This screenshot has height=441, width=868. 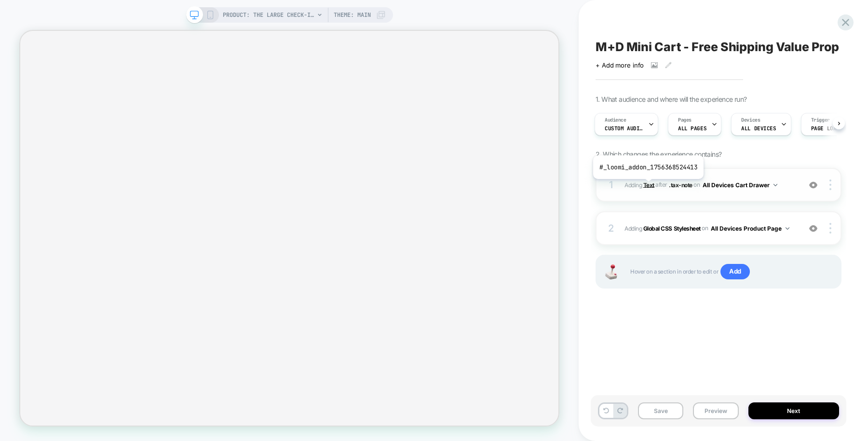 I want to click on span: M+D Mini Cart - Free Shipping Value Prop, so click(x=717, y=47).